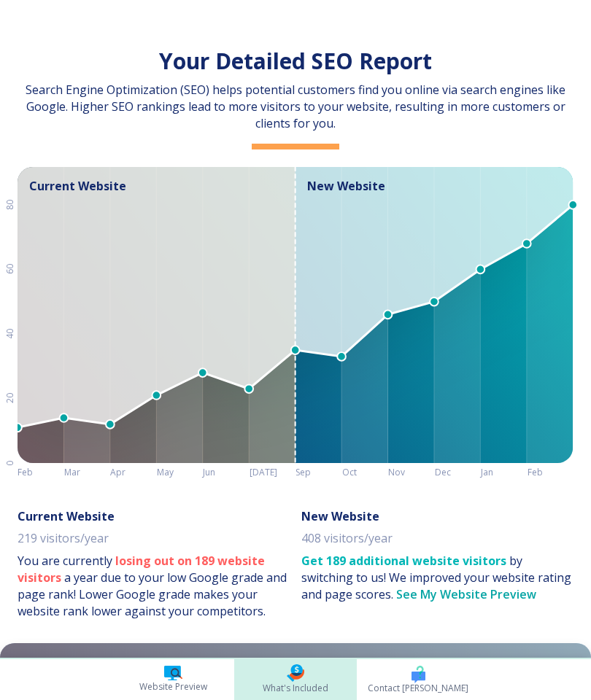 This screenshot has width=591, height=700. Describe the element at coordinates (63, 539) in the screenshot. I see `p: 219 visitors/year` at that location.